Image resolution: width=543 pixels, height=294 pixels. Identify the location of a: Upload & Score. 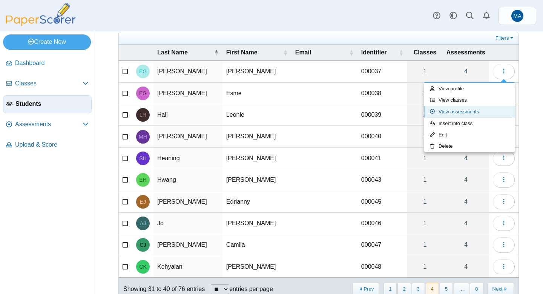
(47, 145).